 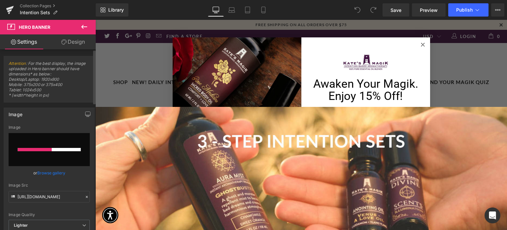 What do you see at coordinates (270, 76) in the screenshot?
I see `span: Enjoy 15% Off!` at bounding box center [270, 76].